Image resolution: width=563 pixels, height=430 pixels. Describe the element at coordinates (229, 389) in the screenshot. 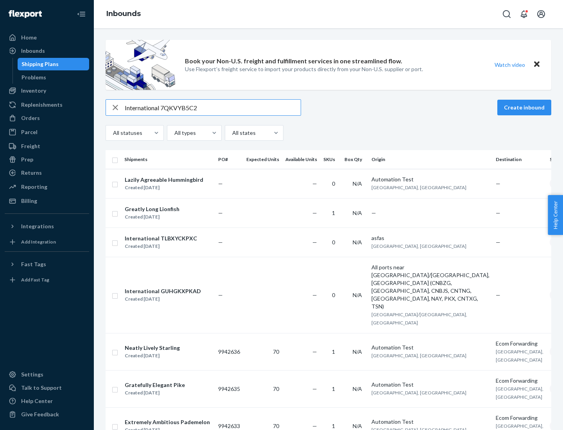

I see `td: 9942635` at that location.